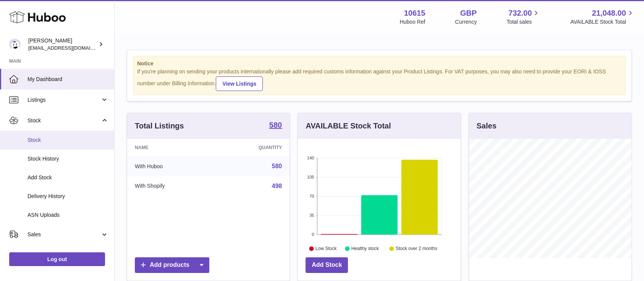  I want to click on div: If you're planning on sending your products internationally please add required customs informati..., so click(379, 79).